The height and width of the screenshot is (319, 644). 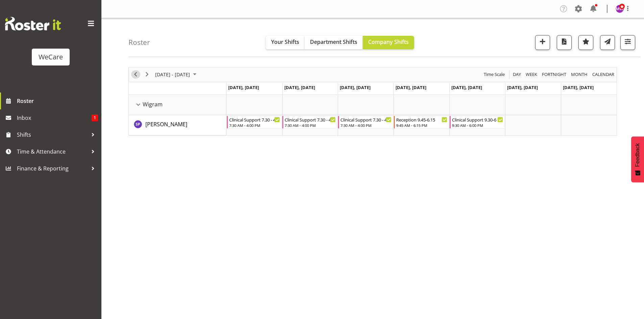 What do you see at coordinates (178, 125) in the screenshot?
I see `td: Sabnam Pun resource` at bounding box center [178, 125].